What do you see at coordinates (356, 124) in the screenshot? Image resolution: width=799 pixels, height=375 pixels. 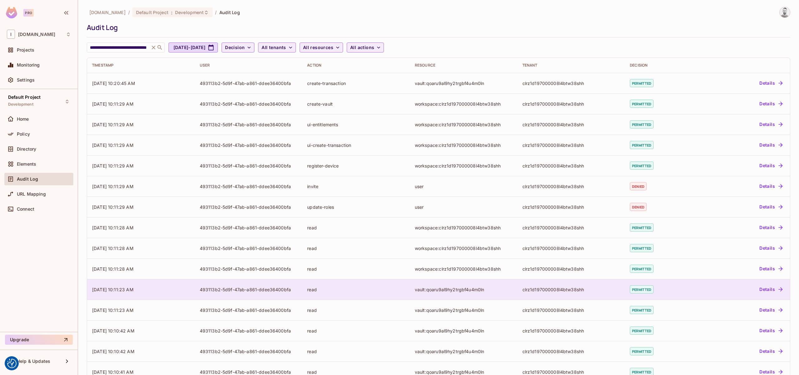 I see `div: ui-entitlements` at bounding box center [356, 124].